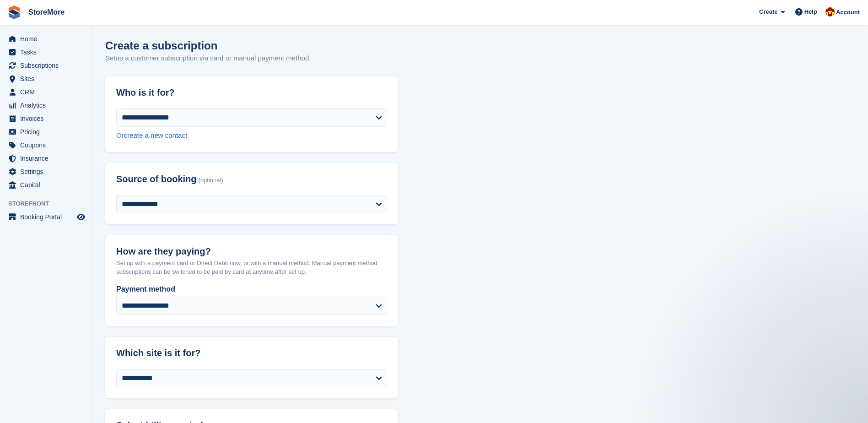 The height and width of the screenshot is (423, 868). I want to click on span: Storefront, so click(50, 204).